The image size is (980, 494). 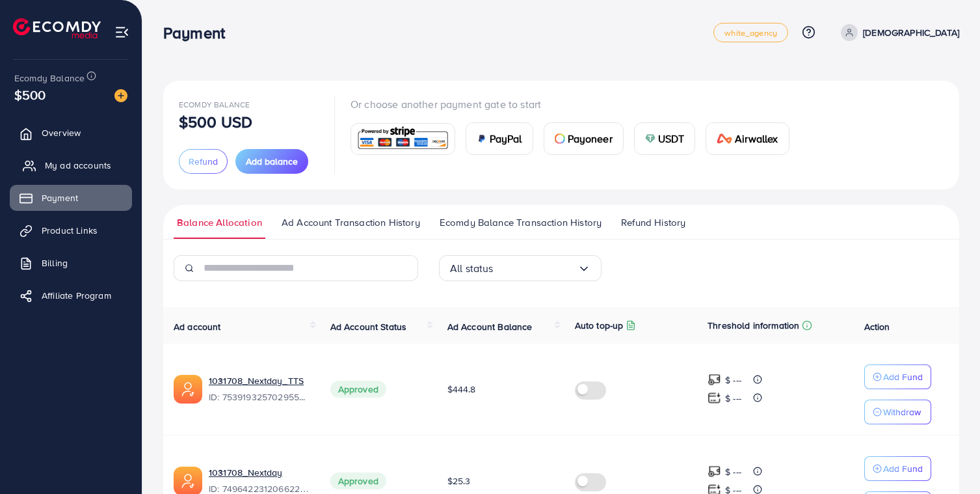 What do you see at coordinates (272, 161) in the screenshot?
I see `span: Add balance` at bounding box center [272, 161].